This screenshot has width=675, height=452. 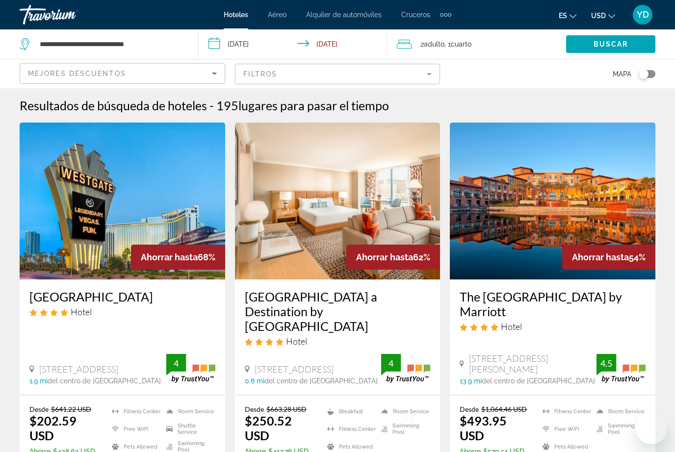 I want to click on span: Mapa, so click(x=622, y=74).